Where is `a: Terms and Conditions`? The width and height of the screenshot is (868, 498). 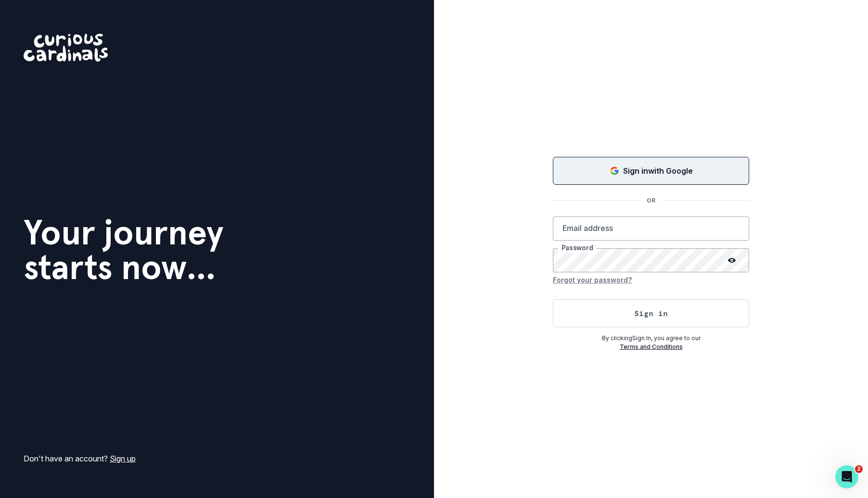 a: Terms and Conditions is located at coordinates (651, 347).